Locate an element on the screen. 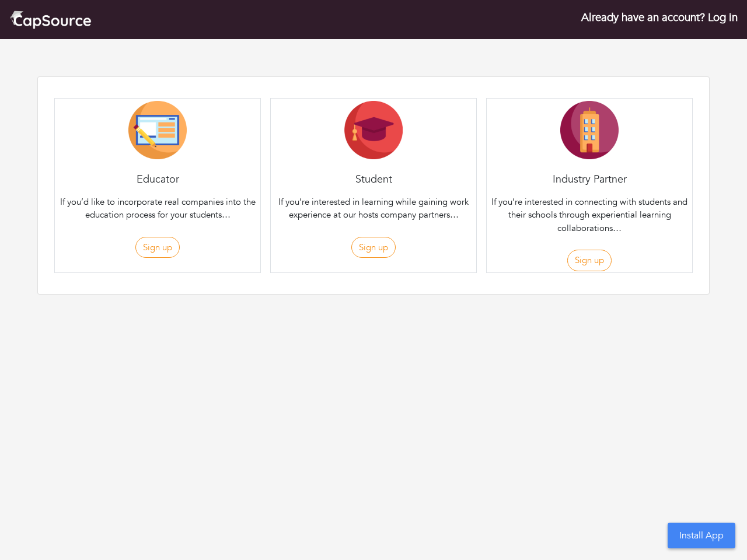 The width and height of the screenshot is (747, 560). img: Educator-Icon-31d5a1e457ca3f5474c6b92ab10a5d5101c9f8fbafba7b88091835f1a8db102f.png is located at coordinates (157, 130).